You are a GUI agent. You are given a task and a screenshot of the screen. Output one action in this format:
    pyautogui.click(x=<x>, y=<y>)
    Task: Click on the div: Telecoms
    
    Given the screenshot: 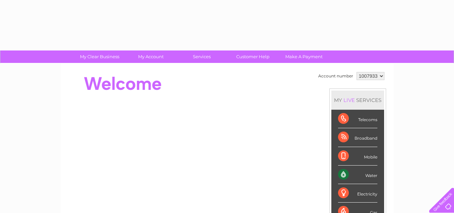 What is the action you would take?
    pyautogui.click(x=358, y=119)
    